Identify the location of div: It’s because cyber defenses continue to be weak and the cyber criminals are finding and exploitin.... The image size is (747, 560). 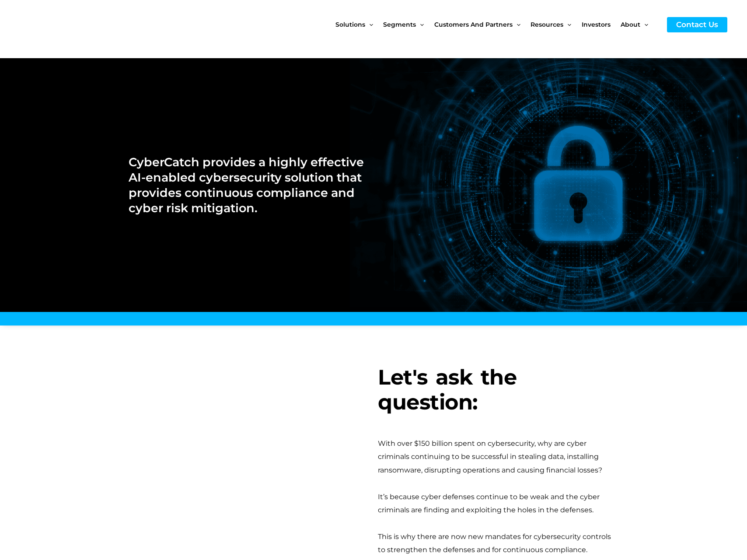
(498, 503).